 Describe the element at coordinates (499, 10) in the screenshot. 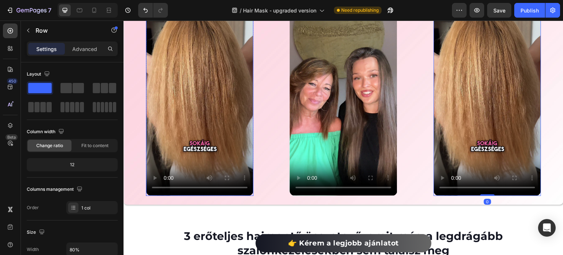

I see `span: Save` at that location.